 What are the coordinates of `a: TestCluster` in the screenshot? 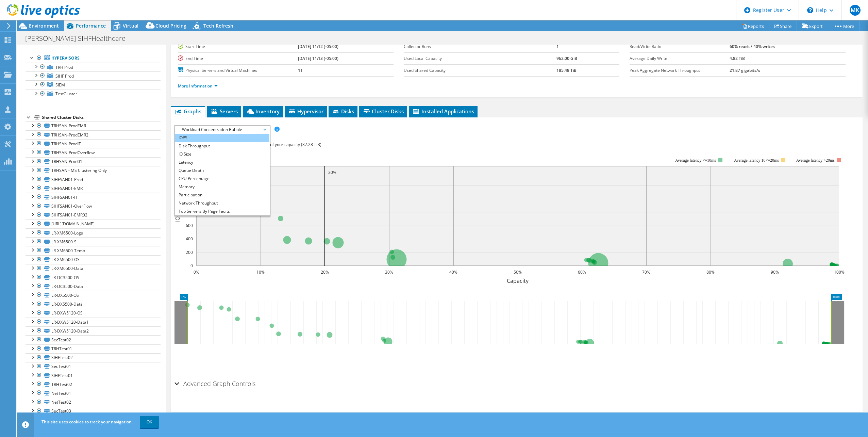 It's located at (93, 94).